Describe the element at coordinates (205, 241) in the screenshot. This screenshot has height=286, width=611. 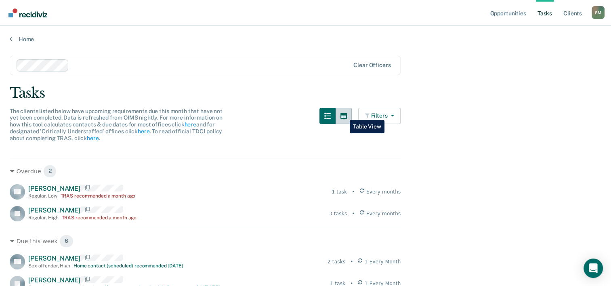
I see `div: Due this week 6` at that location.